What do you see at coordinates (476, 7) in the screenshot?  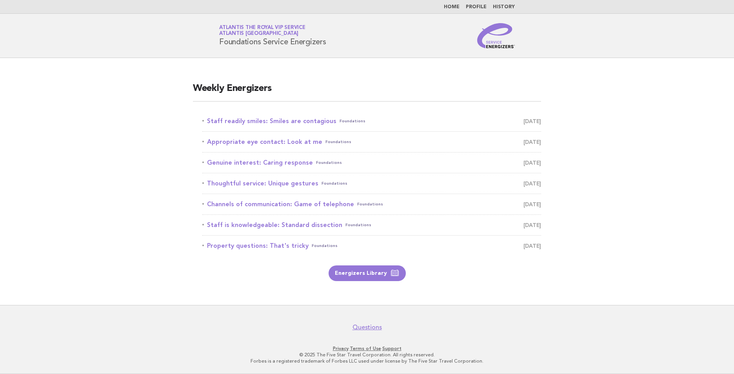 I see `a: Profile` at bounding box center [476, 7].